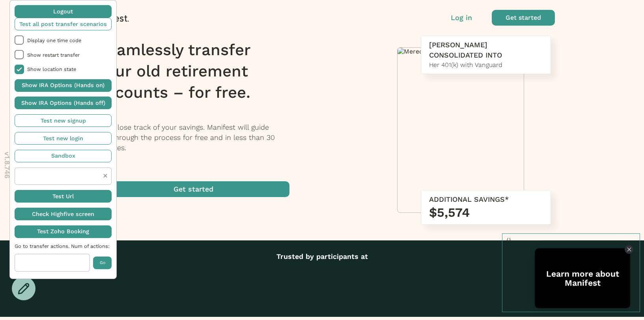 This screenshot has width=644, height=320. What do you see at coordinates (63, 214) in the screenshot?
I see `button: Check Highfive screen` at bounding box center [63, 214].